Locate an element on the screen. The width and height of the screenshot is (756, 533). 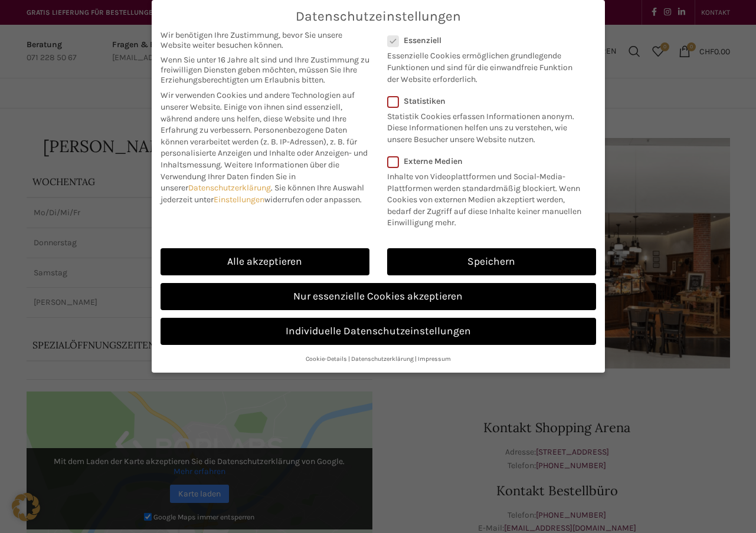
label: Essenziell is located at coordinates (484, 40).